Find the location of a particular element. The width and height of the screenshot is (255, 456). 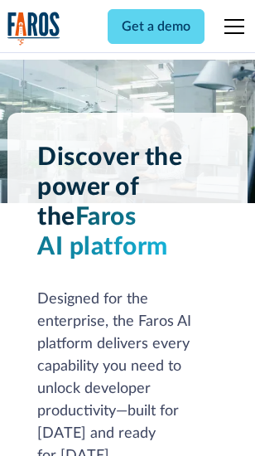

a: home is located at coordinates (34, 28).